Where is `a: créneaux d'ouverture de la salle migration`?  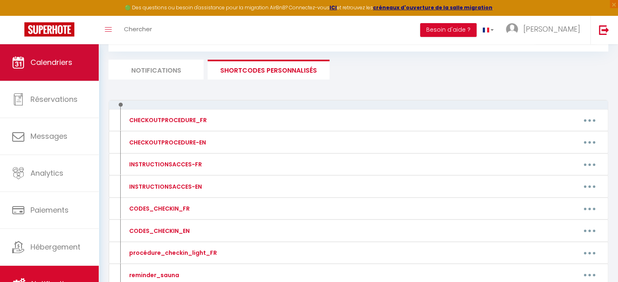
a: créneaux d'ouverture de la salle migration is located at coordinates (433, 7).